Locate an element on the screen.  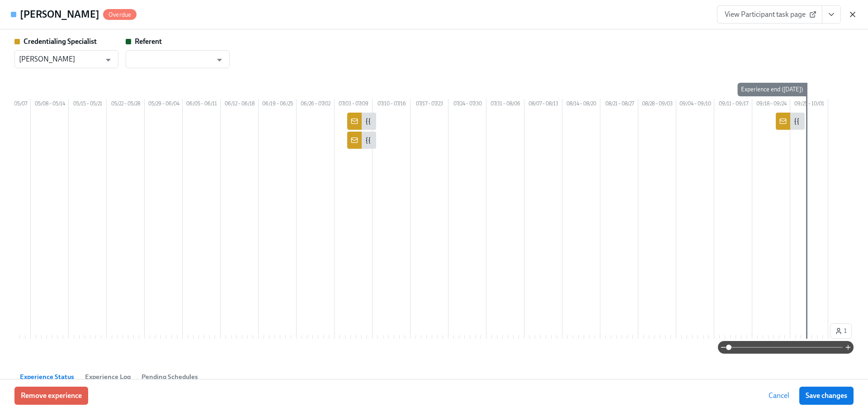
div: 05/29 – 06/04 is located at coordinates (164, 105).